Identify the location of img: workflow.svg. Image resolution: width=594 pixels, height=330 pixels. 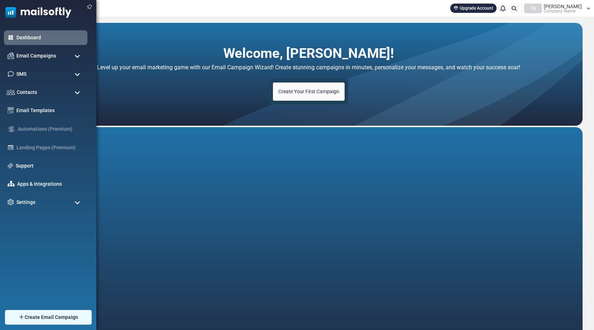
(11, 129).